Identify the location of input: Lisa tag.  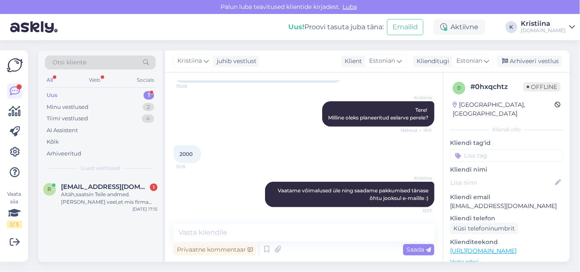
(506, 155).